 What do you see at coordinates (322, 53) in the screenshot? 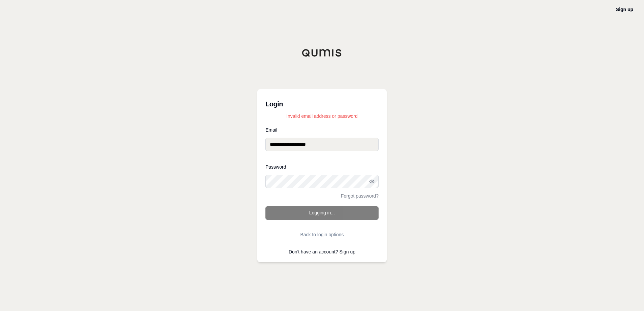
I see `img: Qumis` at bounding box center [322, 53].